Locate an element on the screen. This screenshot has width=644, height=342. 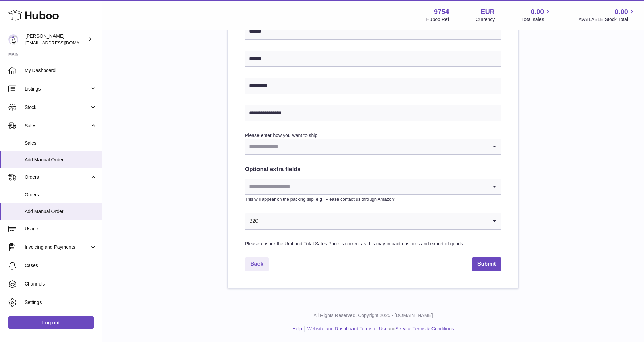
a: 0.00 AVAILABLE Stock Total is located at coordinates (607, 15).